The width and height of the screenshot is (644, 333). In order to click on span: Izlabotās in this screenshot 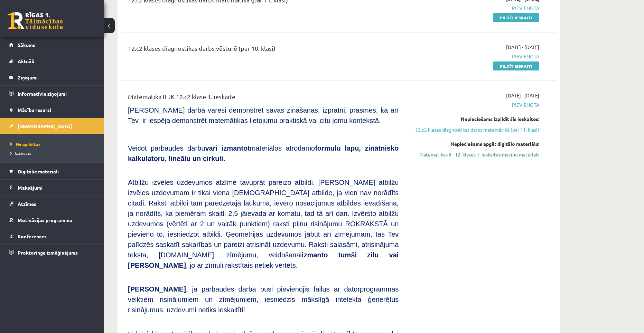, I will do `click(21, 153)`.